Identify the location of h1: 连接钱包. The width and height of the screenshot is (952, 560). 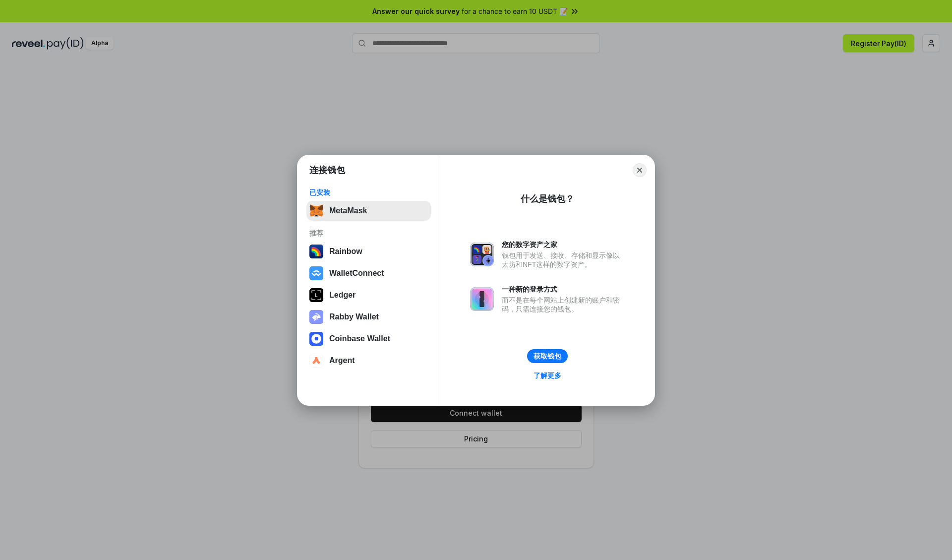
(327, 170).